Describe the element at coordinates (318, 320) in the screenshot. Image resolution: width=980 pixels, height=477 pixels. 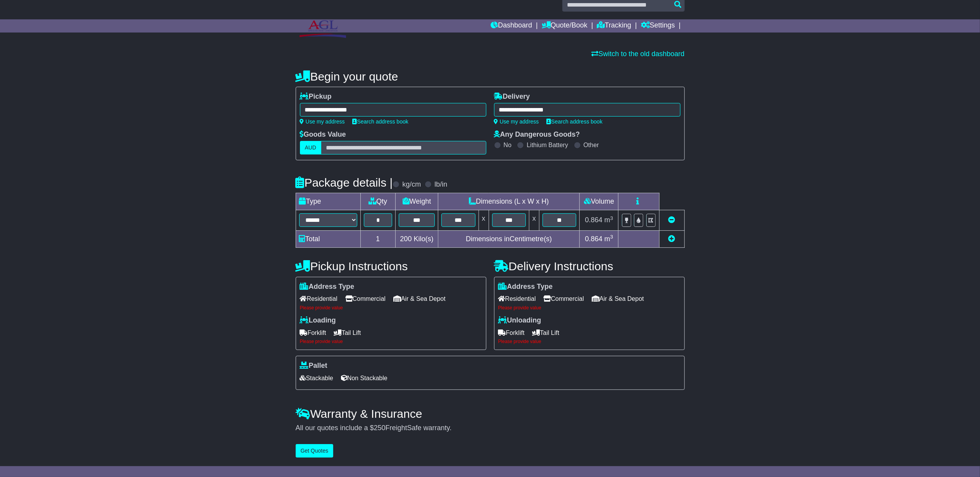
I see `label: Loading` at that location.